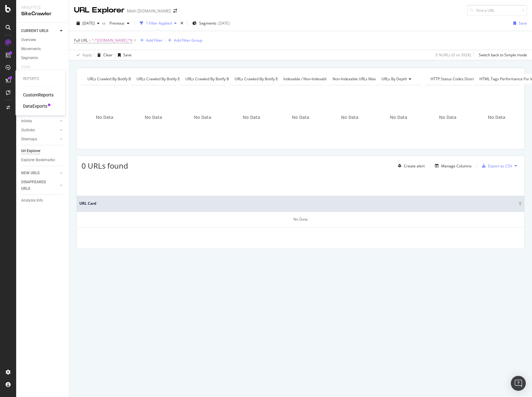 The width and height of the screenshot is (532, 397). What do you see at coordinates (105, 166) in the screenshot?
I see `span: 0 URLs found` at bounding box center [105, 166].